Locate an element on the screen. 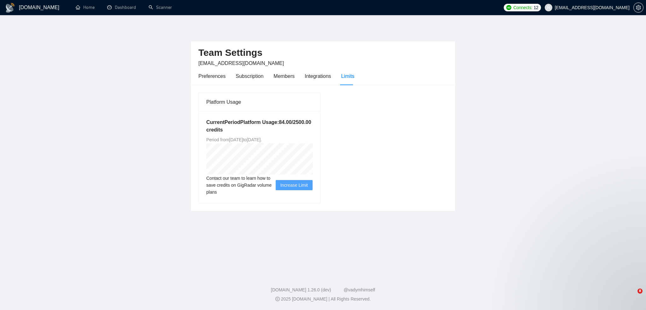 This screenshot has width=646, height=310. a: @vadymhimself is located at coordinates (359, 290).